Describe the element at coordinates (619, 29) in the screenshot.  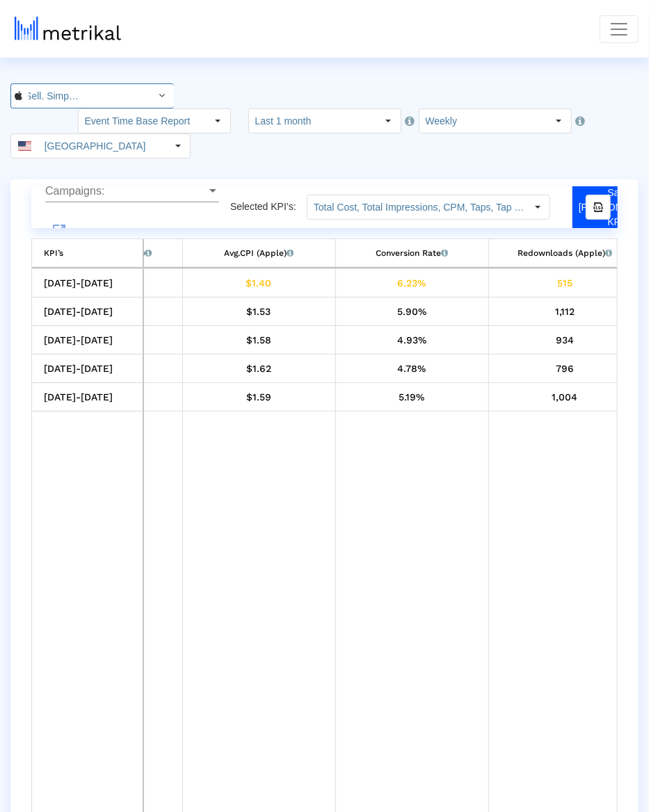
I see `button: Toggle navigation` at that location.